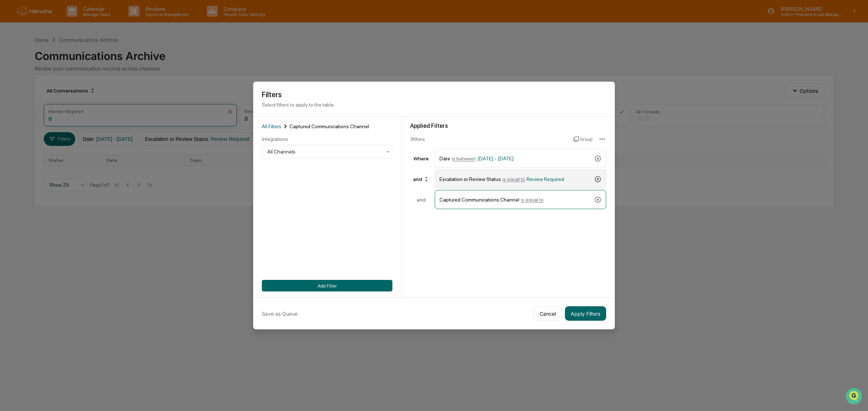 This screenshot has height=411, width=868. What do you see at coordinates (329, 127) in the screenshot?
I see `span: Captured Communications Channel` at bounding box center [329, 127].